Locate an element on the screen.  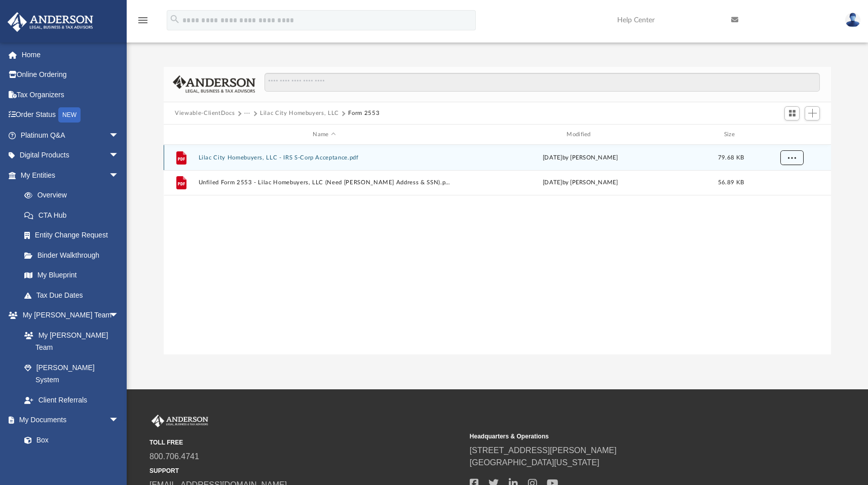
input: Search files and folders is located at coordinates (542, 83).